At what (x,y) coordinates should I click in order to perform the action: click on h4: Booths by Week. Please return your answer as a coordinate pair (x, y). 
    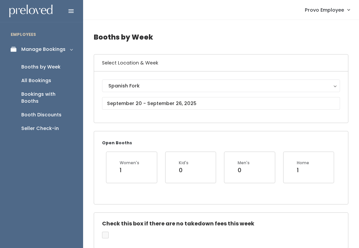
    Looking at the image, I should click on (221, 37).